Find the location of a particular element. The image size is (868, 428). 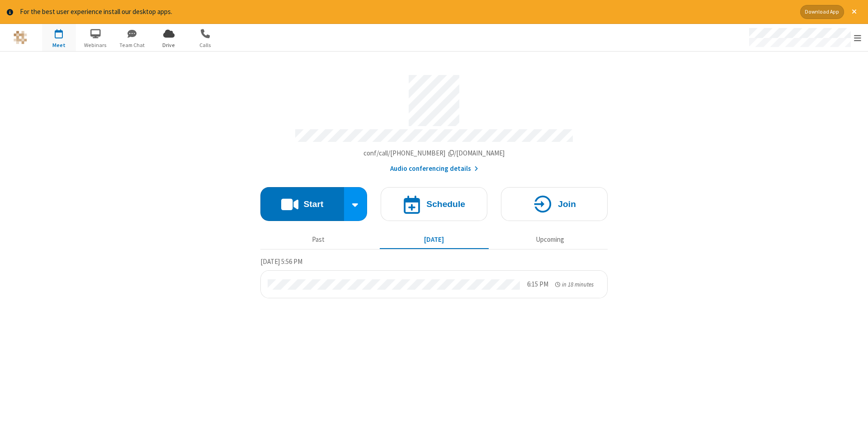

div: For the best user experience install our desktop apps. is located at coordinates (406, 12).